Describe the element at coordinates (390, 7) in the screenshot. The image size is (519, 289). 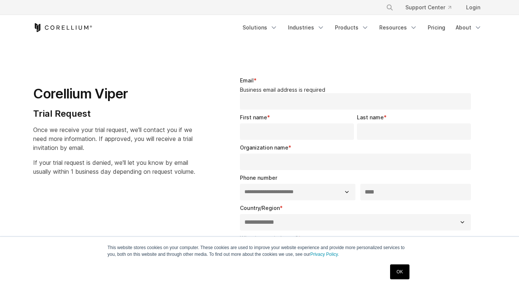
I see `button: Search` at that location.